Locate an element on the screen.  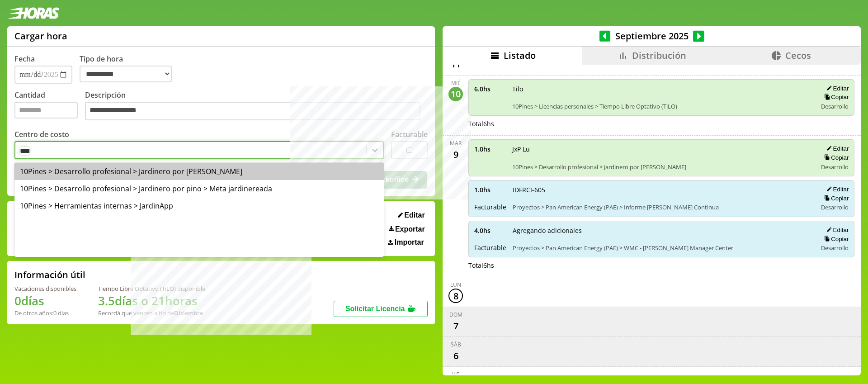
div: 10Pines > Herramientas internas > JardinApp is located at coordinates (199, 206).